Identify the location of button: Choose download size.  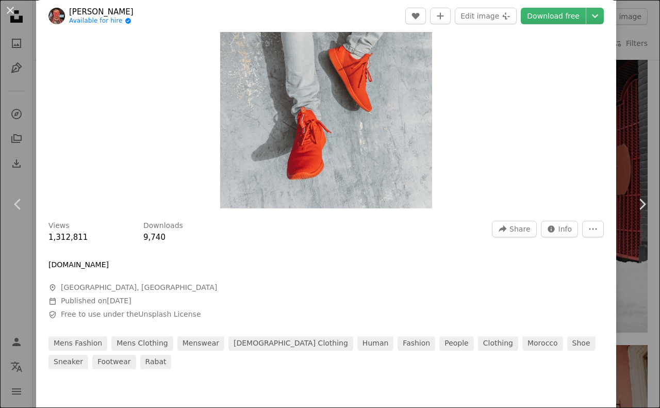
(595, 16).